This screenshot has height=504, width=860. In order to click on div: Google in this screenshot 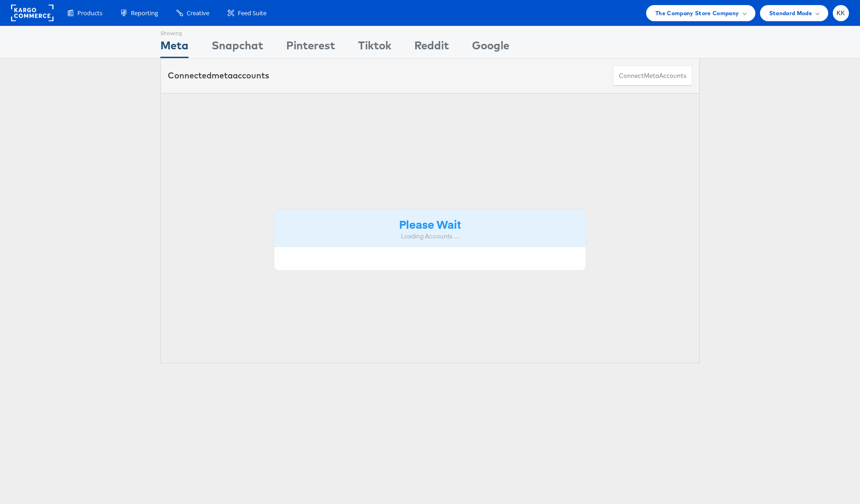, I will do `click(490, 47)`.